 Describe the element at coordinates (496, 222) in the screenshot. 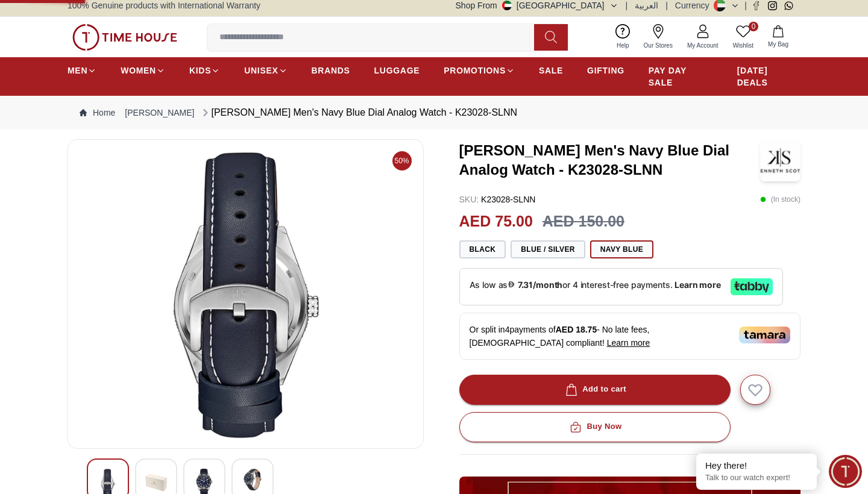

I see `h2: AED 75.00` at that location.